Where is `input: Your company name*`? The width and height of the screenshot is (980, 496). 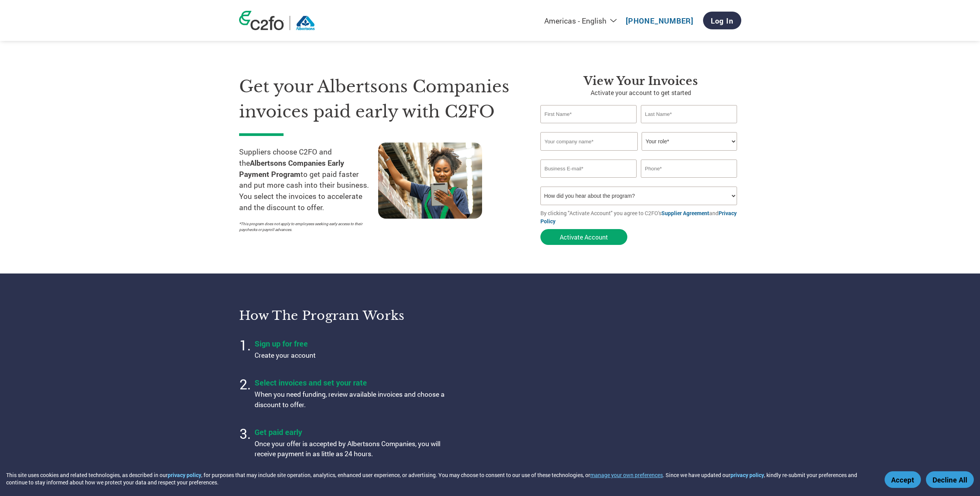 input: Your company name* is located at coordinates (589, 142).